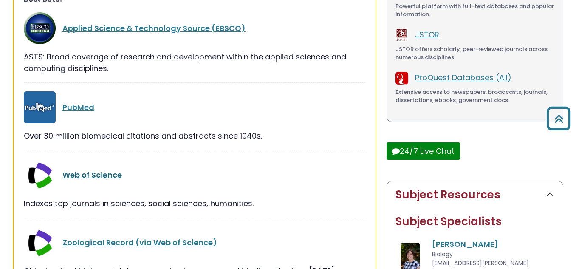 The height and width of the screenshot is (269, 576). Describe the element at coordinates (475, 53) in the screenshot. I see `div: JSTOR offers scholarly, peer-reviewed journals across numerous disciplines.` at that location.